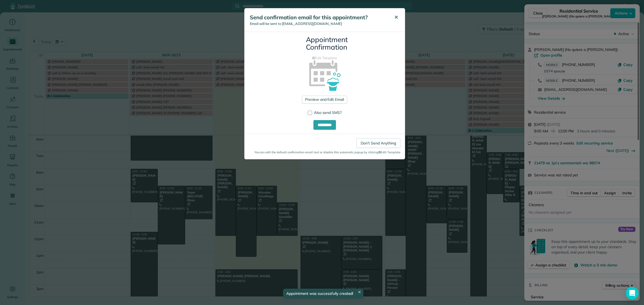  Describe the element at coordinates (325, 152) in the screenshot. I see `small: You can edit the default confirmation email text or disable this automatic popup by clicking Edit...` at that location.